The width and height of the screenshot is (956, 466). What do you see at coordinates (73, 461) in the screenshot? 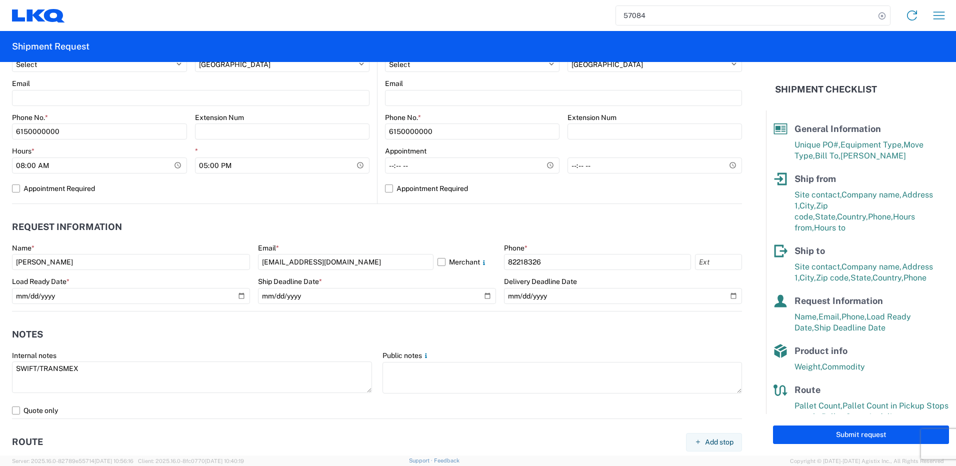
I see `span: Server: 2025.16.0-82789e55714` at bounding box center [73, 461].